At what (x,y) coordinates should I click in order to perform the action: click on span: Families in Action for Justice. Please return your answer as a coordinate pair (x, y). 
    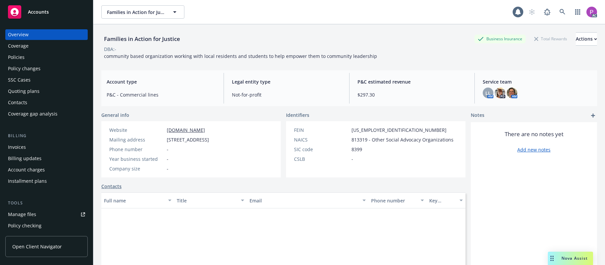
    Looking at the image, I should click on (136, 12).